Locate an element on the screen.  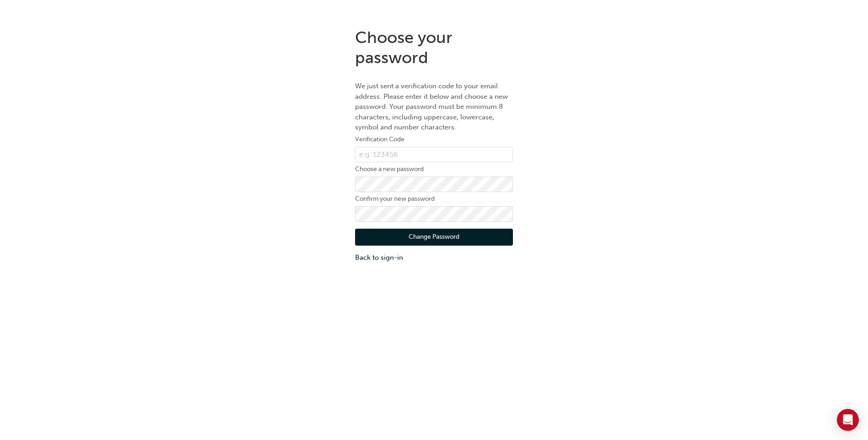
label: Choose a new password is located at coordinates (434, 169).